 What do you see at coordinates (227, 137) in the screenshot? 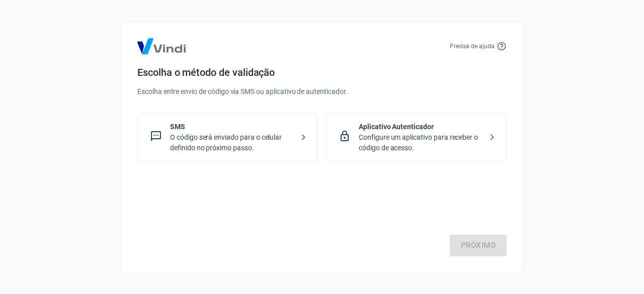
I see `div: SMSO código será enviado para o celular definido no próximo passo.` at bounding box center [227, 137].